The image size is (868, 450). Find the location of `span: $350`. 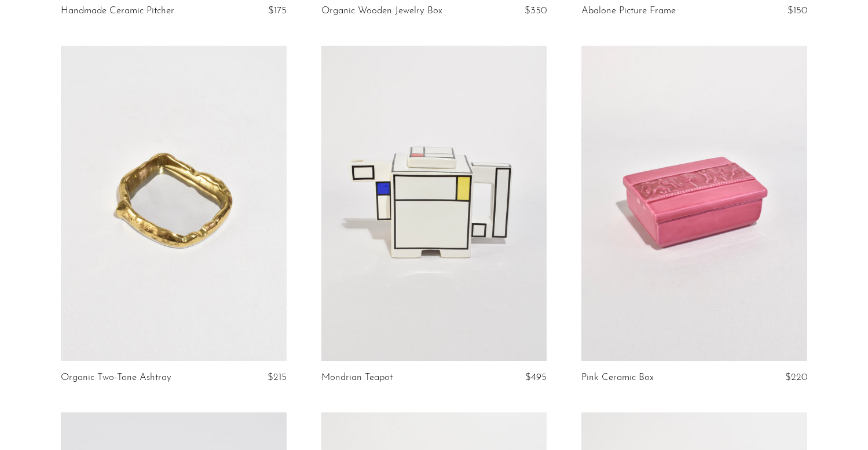

span: $350 is located at coordinates (536, 10).